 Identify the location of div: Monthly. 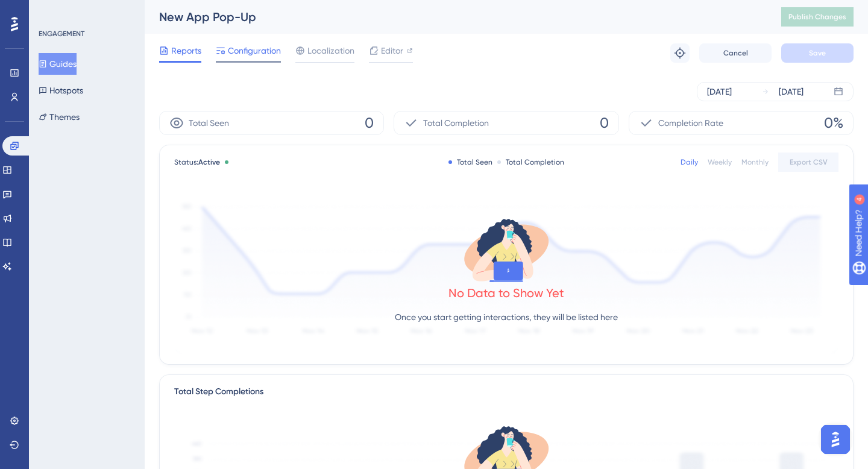
(755, 162).